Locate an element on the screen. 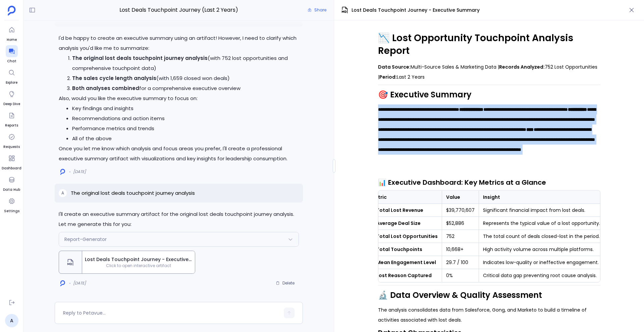 The image size is (644, 332). a: Home is located at coordinates (12, 34).